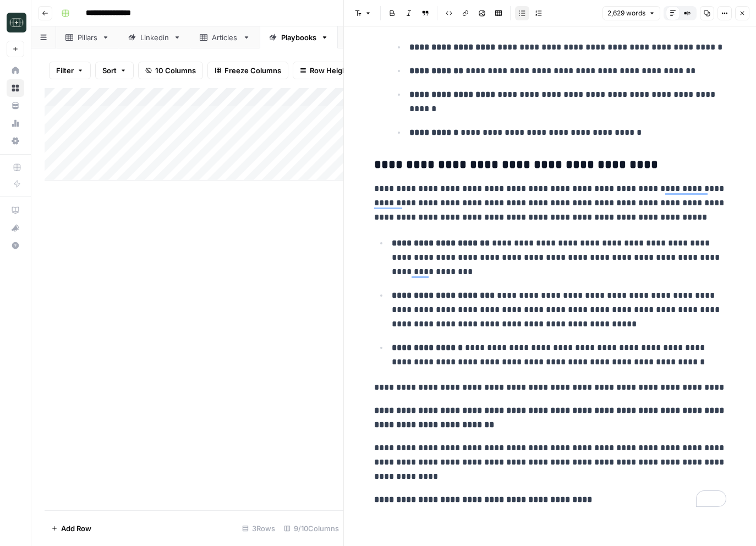 The image size is (756, 546). Describe the element at coordinates (154, 37) in the screenshot. I see `div: Linkedin` at that location.